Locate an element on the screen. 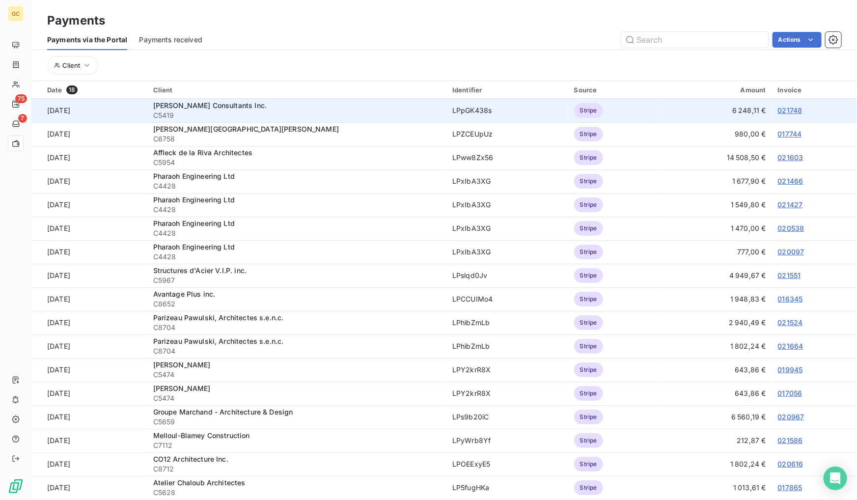 This screenshot has height=500, width=857. a: 017865 is located at coordinates (790, 487).